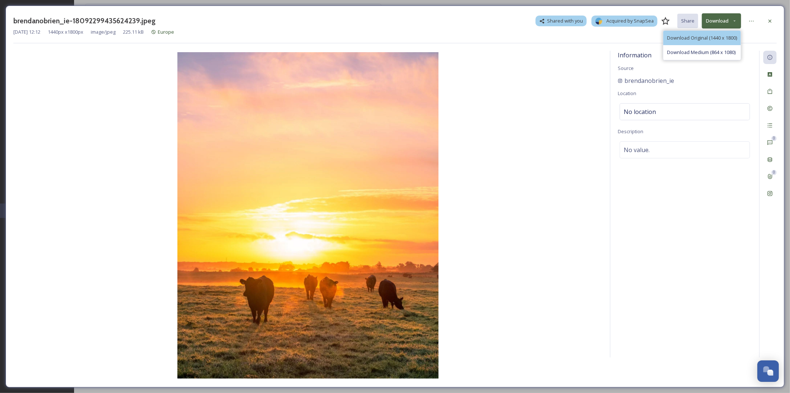 Image resolution: width=790 pixels, height=393 pixels. Describe the element at coordinates (688, 21) in the screenshot. I see `button: Share` at that location.